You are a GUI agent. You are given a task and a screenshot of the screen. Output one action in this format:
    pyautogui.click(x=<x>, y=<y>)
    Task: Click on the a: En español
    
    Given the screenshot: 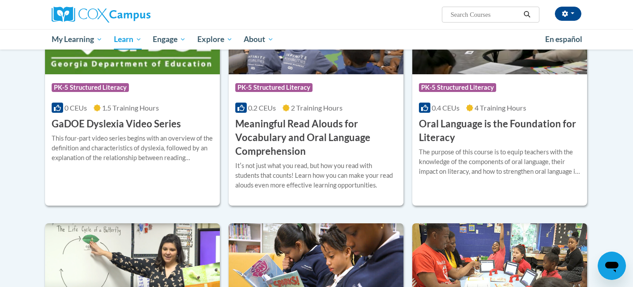 What is the action you would take?
    pyautogui.click(x=564, y=39)
    